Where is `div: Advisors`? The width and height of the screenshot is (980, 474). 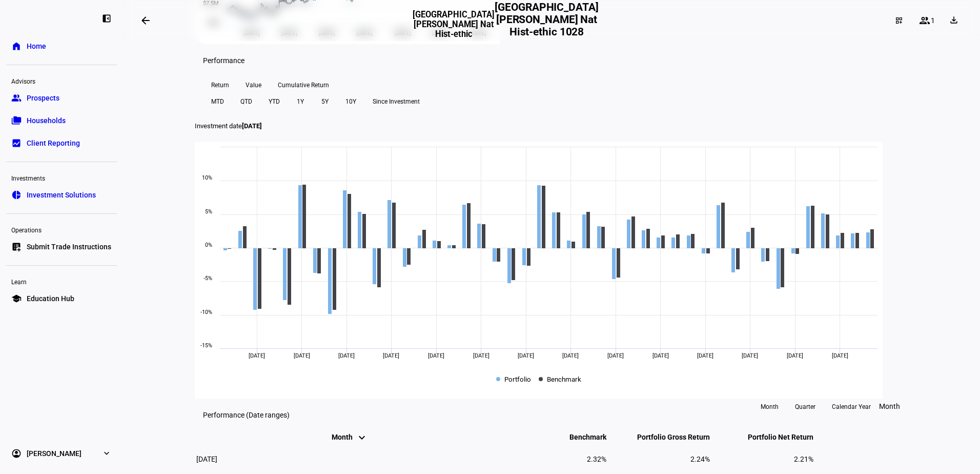 div: Advisors is located at coordinates (62, 81).